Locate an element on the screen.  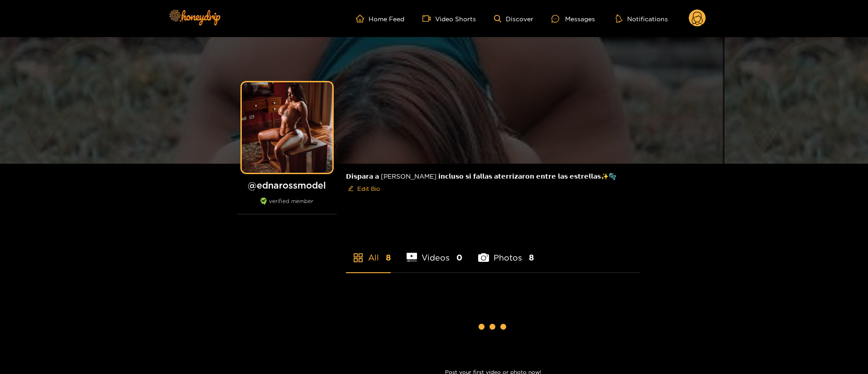
span: edit is located at coordinates (351, 189).